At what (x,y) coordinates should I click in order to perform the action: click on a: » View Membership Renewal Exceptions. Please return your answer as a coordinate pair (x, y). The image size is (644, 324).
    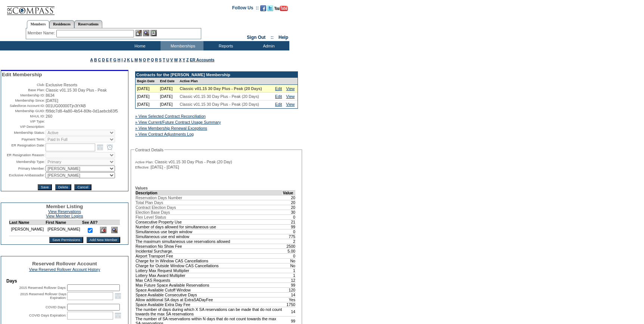
    Looking at the image, I should click on (171, 128).